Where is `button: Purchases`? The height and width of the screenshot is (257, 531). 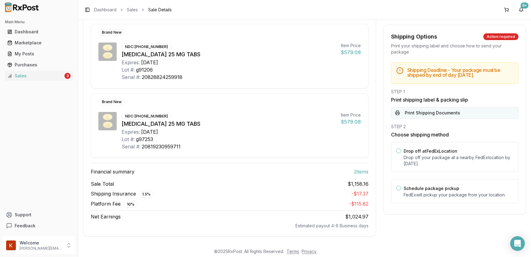 button: Purchases is located at coordinates (39, 65).